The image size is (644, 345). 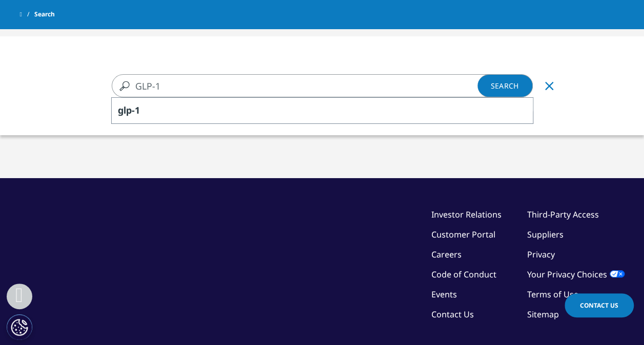 I want to click on svg: Clear, so click(x=549, y=86).